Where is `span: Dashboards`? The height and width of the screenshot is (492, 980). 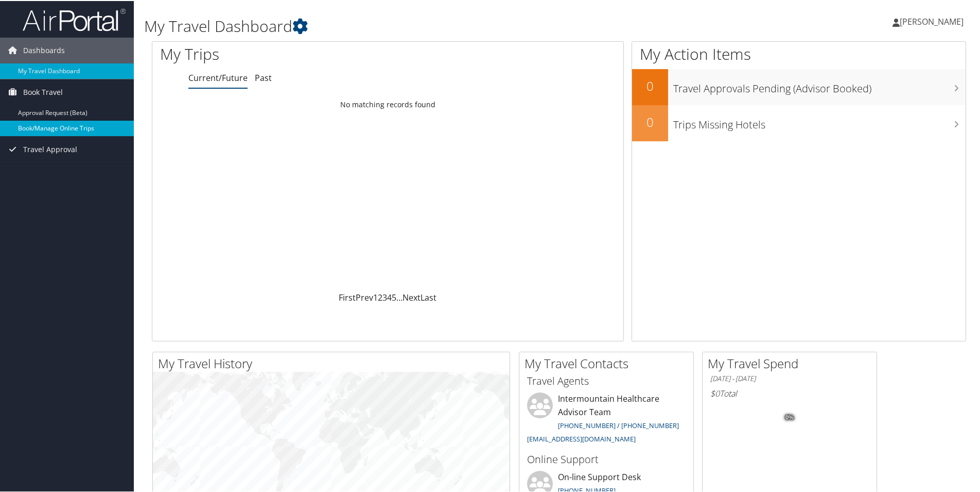
span: Dashboards is located at coordinates (44, 50).